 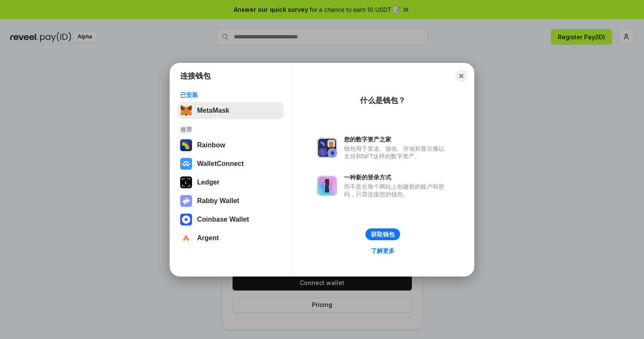 What do you see at coordinates (231, 145) in the screenshot?
I see `button: Rainbow` at bounding box center [231, 145].